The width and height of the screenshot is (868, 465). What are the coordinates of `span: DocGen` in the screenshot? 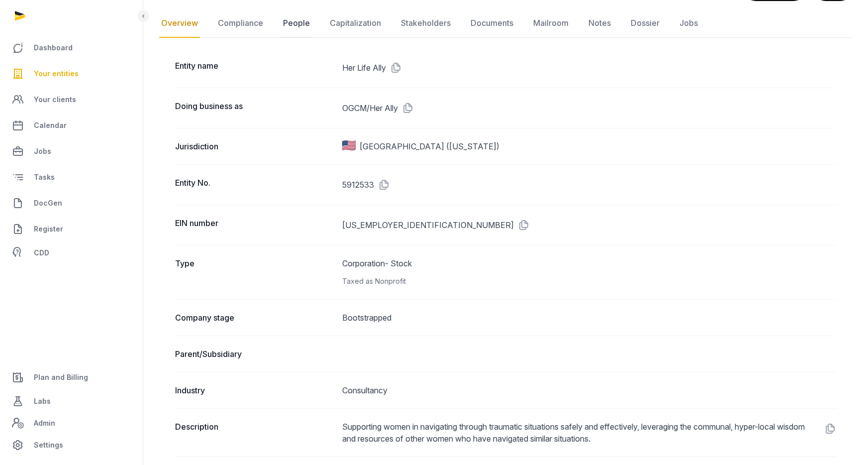 It's located at (48, 203).